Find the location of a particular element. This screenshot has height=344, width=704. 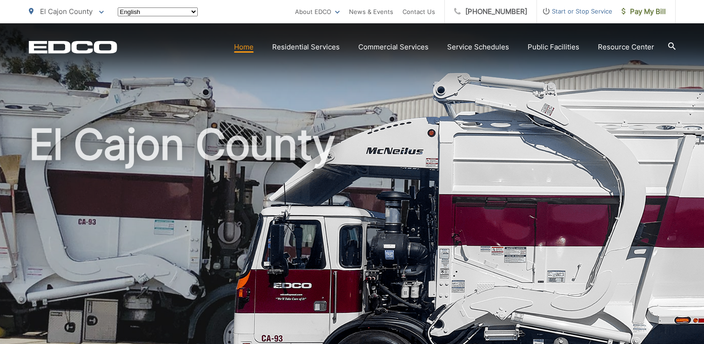

a: Commercial Services is located at coordinates (393, 47).